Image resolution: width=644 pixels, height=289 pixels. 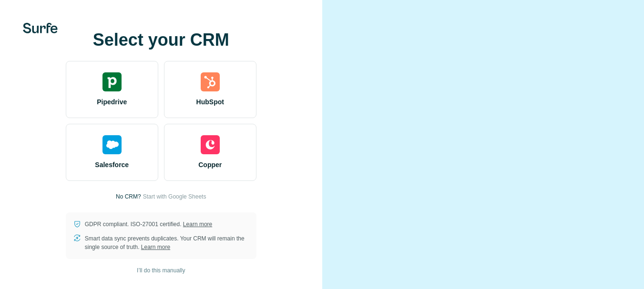 I want to click on button: I’ll do this manually, so click(x=161, y=271).